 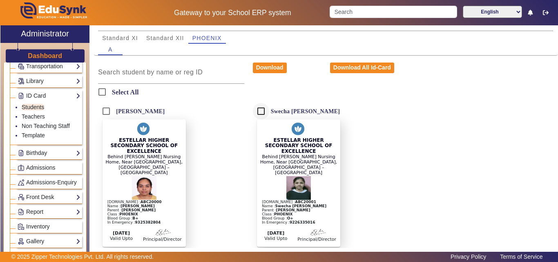 I want to click on span: Admissions, so click(x=41, y=167).